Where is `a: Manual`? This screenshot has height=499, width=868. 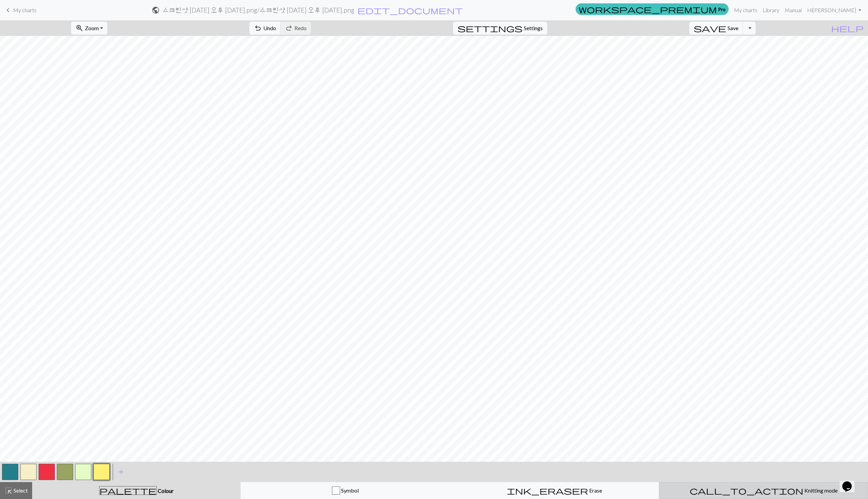 a: Manual is located at coordinates (793, 10).